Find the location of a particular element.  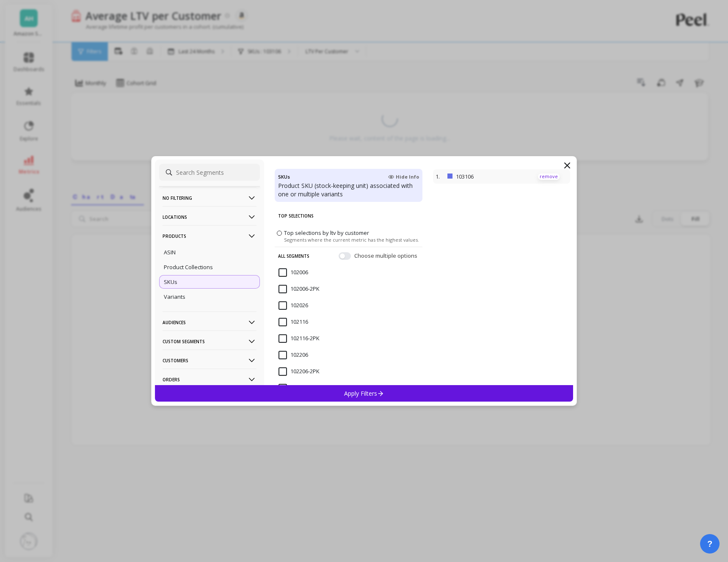

p: remove is located at coordinates (549, 177).